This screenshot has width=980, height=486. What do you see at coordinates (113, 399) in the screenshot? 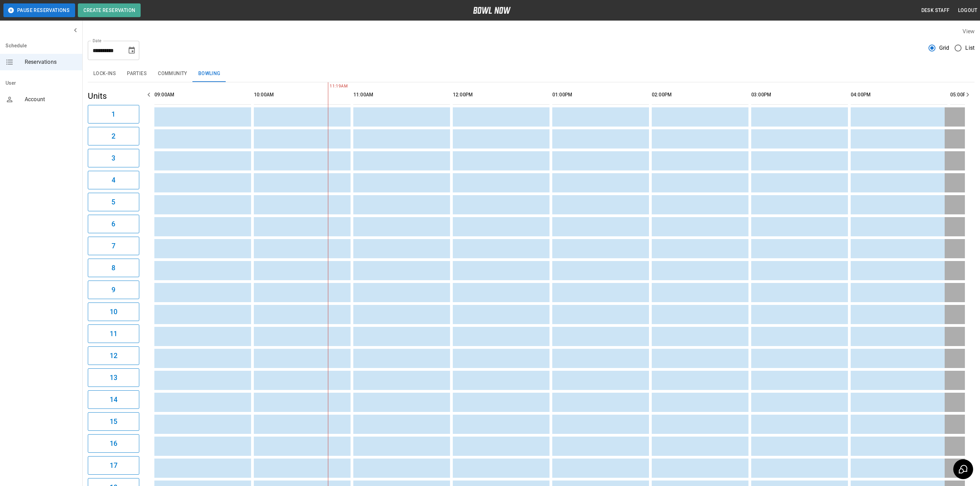
I see `h6: 14` at bounding box center [113, 399].